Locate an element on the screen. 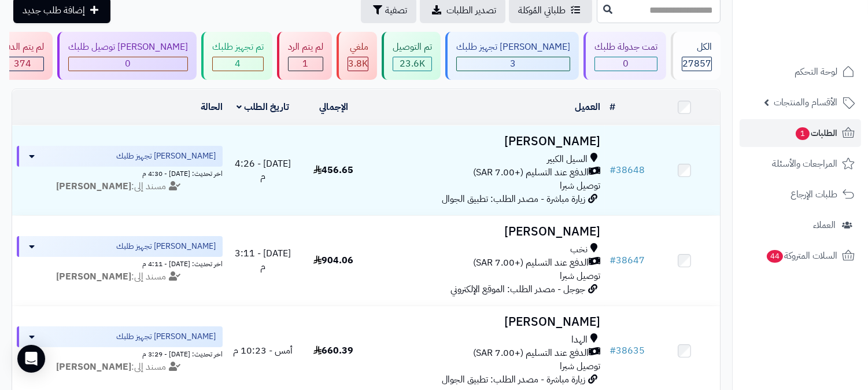 The height and width of the screenshot is (390, 868). a: طلبات الإرجاع is located at coordinates (800, 194).